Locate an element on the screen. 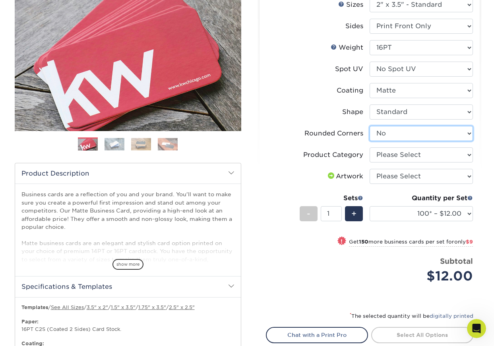 The height and width of the screenshot is (346, 494). img: Business Cards 01 is located at coordinates (88, 145).